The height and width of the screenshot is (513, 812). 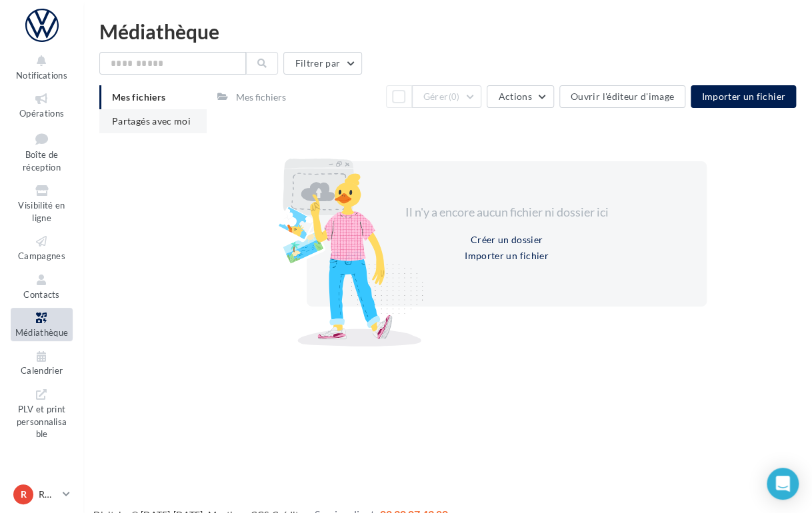 What do you see at coordinates (447, 31) in the screenshot?
I see `div: Médiathèque` at bounding box center [447, 31].